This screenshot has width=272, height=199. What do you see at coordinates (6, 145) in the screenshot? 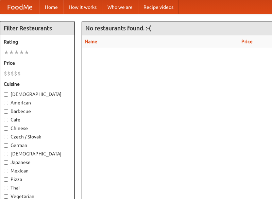
I see `input: German` at bounding box center [6, 145].